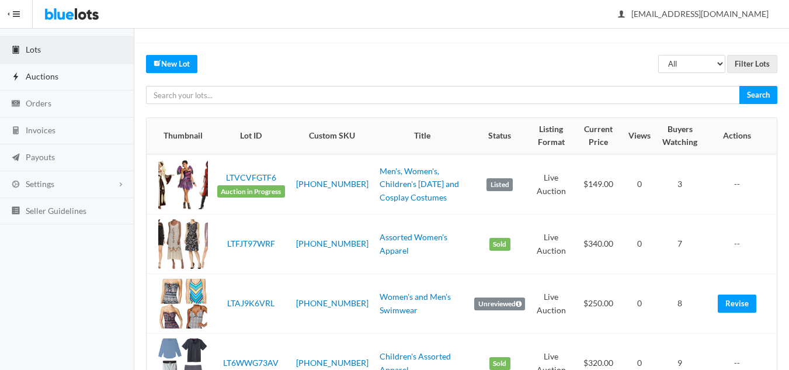 This screenshot has height=370, width=789. Describe the element at coordinates (56, 210) in the screenshot. I see `span: Seller Guidelines` at that location.